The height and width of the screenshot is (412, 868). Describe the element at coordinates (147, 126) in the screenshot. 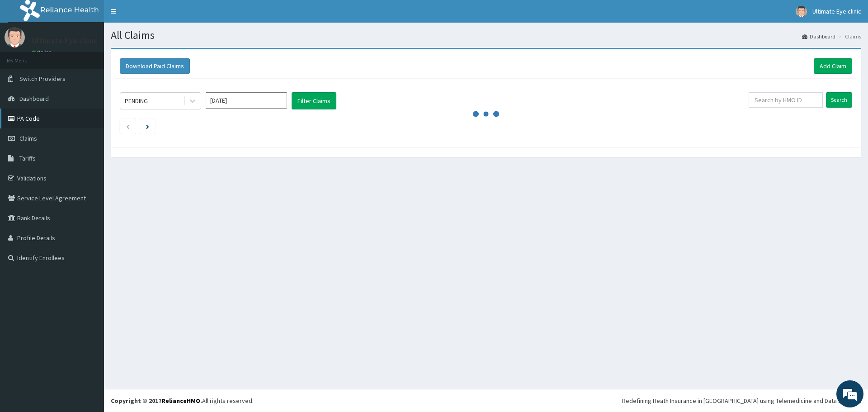

I see `a: Next page` at that location.